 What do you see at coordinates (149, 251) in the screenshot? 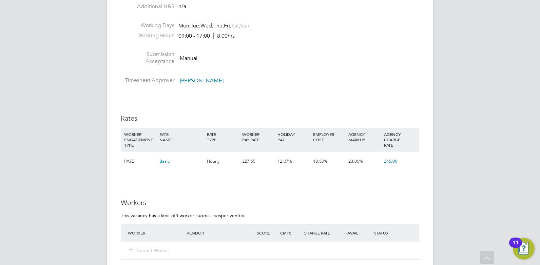
I see `button: Submit Worker` at bounding box center [149, 251].